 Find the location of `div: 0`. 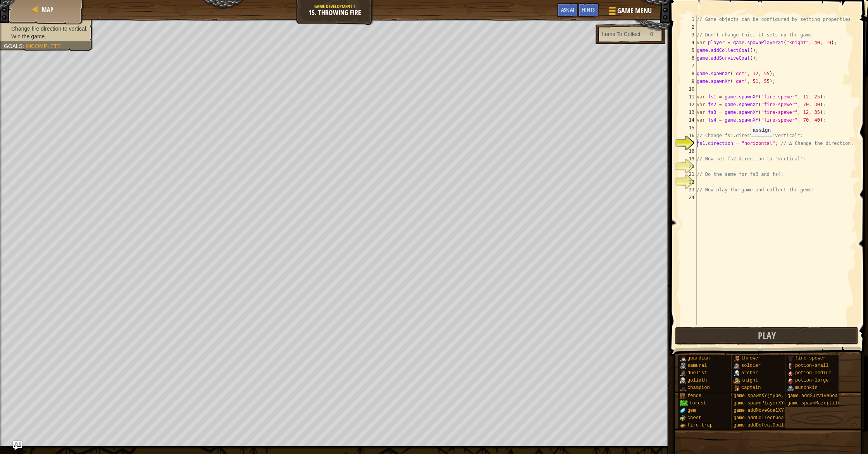

div: 0 is located at coordinates (652, 34).